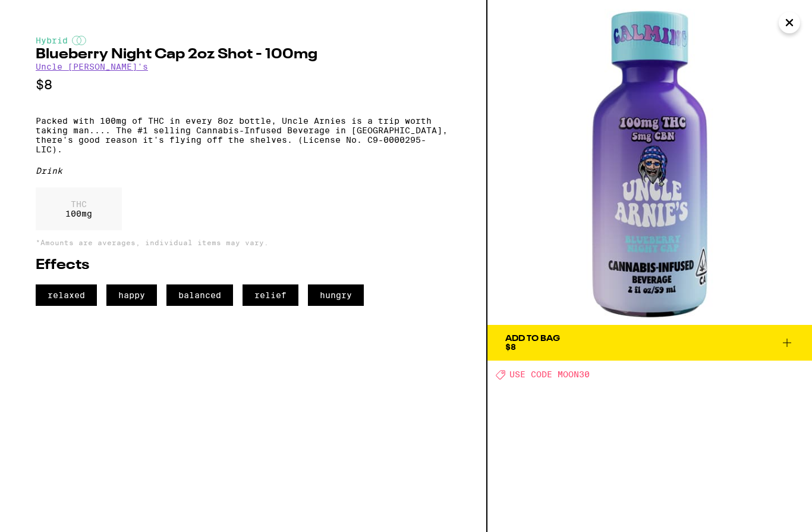 The height and width of the screenshot is (532, 812). Describe the element at coordinates (270, 295) in the screenshot. I see `span: relief` at that location.